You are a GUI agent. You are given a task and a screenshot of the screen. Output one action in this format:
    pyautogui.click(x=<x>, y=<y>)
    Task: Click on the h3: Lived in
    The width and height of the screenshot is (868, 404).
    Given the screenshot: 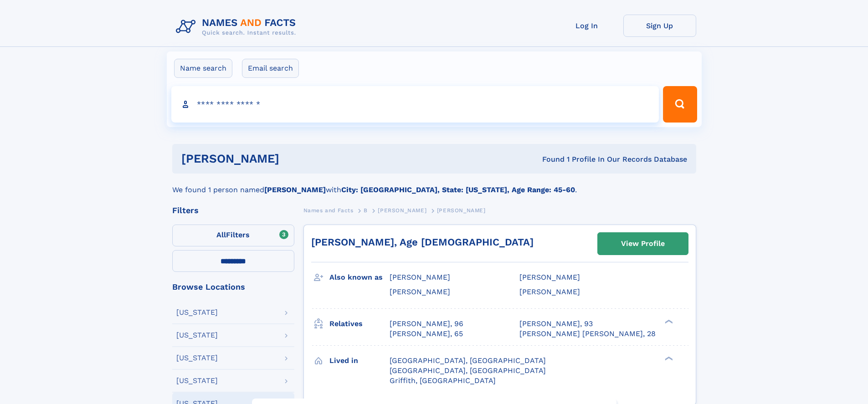 What is the action you would take?
    pyautogui.click(x=359, y=361)
    